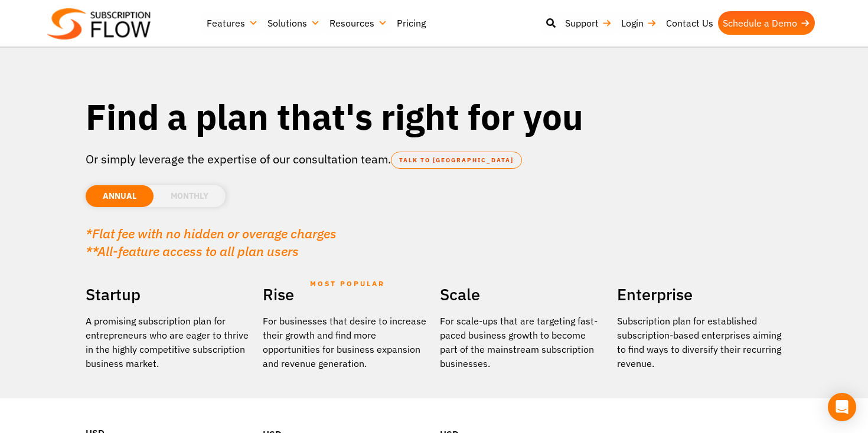 The height and width of the screenshot is (433, 868). Describe the element at coordinates (689, 23) in the screenshot. I see `a: Contact Us` at that location.